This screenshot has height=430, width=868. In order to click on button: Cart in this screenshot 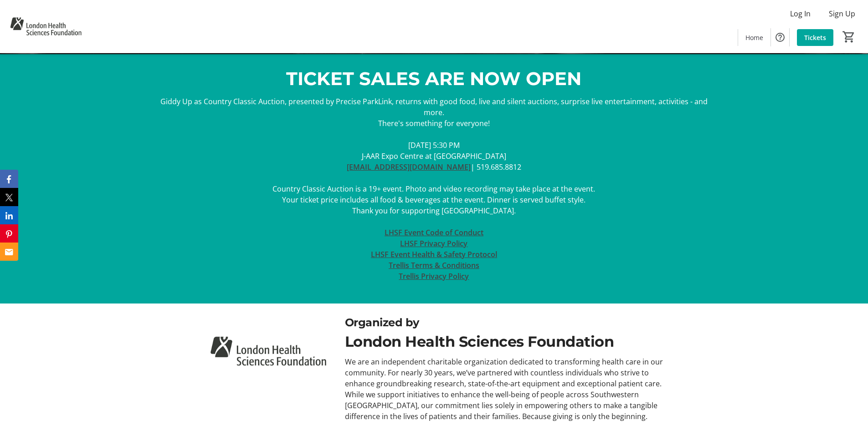, I will do `click(849, 37)`.